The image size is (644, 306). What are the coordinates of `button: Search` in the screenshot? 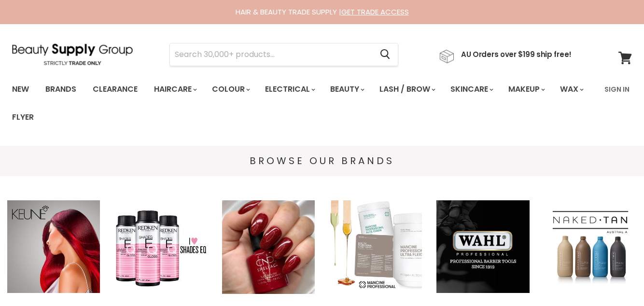 It's located at (385, 54).